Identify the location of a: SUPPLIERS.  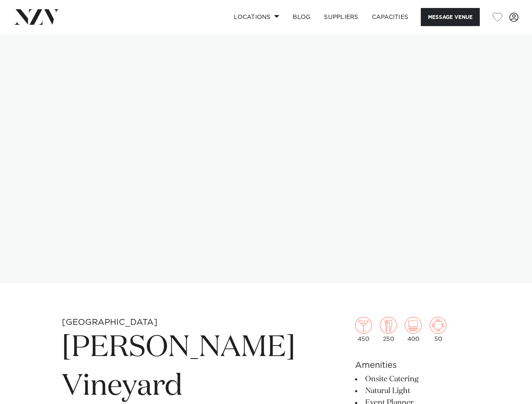
(341, 17).